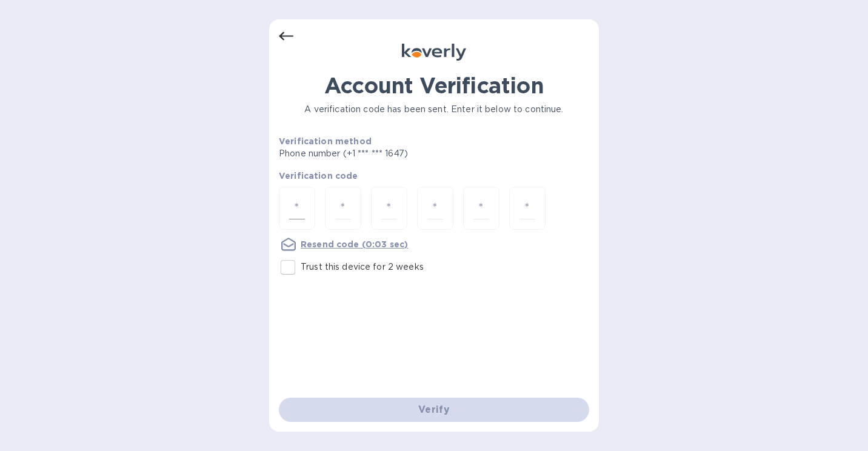  I want to click on b: Verification method, so click(324, 141).